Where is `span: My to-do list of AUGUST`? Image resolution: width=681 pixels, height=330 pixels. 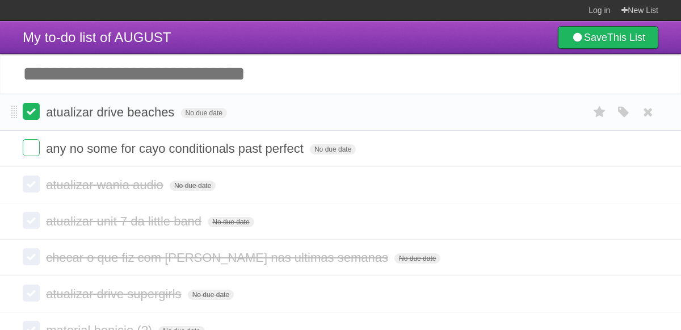
span: My to-do list of AUGUST is located at coordinates (97, 37).